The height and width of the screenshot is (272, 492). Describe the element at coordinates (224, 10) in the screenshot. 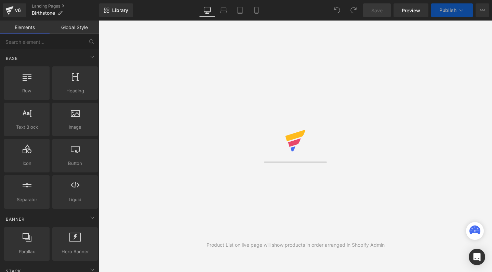

I see `a: Laptop` at that location.